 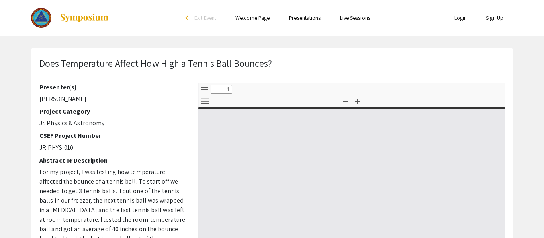 What do you see at coordinates (252, 18) in the screenshot?
I see `a: Welcome Page` at bounding box center [252, 18].